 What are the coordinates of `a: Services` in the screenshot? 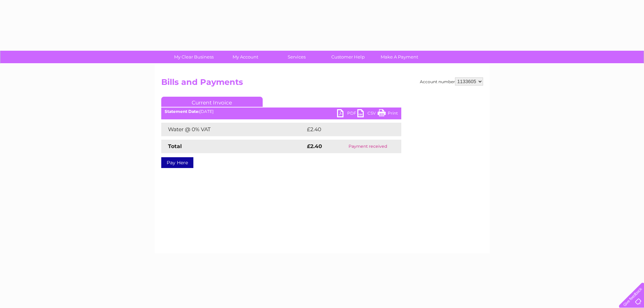 It's located at (297, 57).